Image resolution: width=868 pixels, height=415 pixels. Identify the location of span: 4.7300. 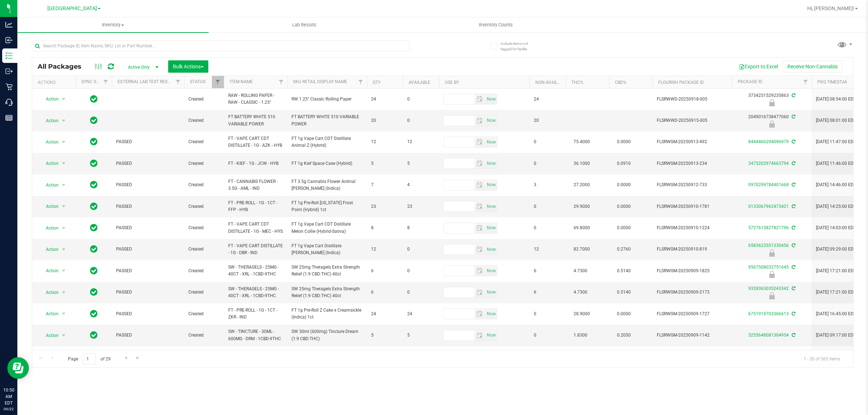
(581, 292).